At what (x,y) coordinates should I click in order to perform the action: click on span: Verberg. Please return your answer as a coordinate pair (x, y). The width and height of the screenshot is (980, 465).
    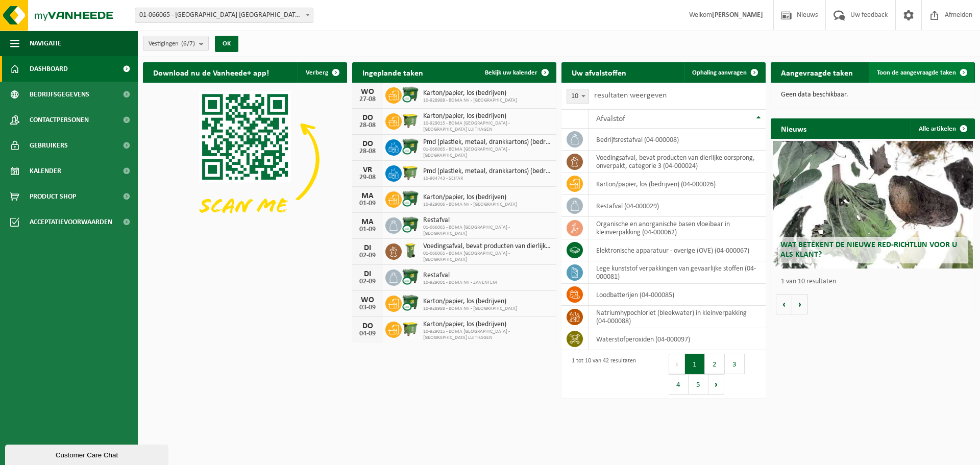
    Looking at the image, I should click on (317, 72).